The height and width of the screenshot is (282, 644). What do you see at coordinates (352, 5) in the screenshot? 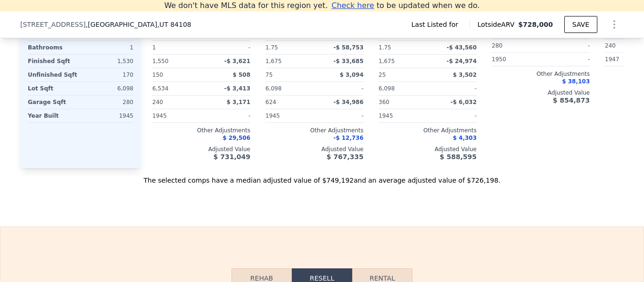
I see `span: Check here` at bounding box center [352, 5].